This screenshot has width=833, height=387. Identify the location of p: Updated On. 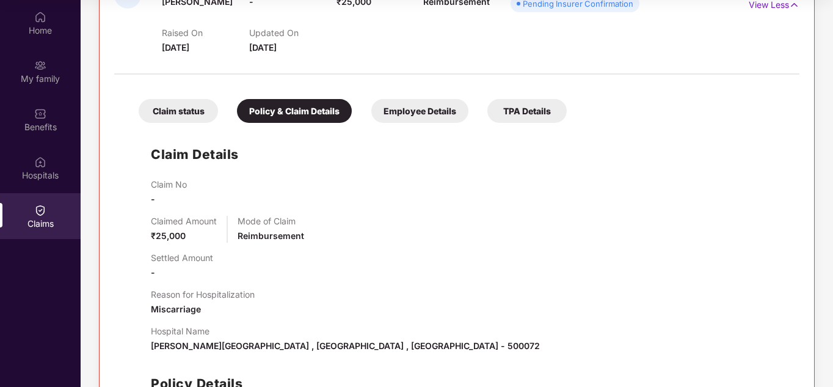
(292, 32).